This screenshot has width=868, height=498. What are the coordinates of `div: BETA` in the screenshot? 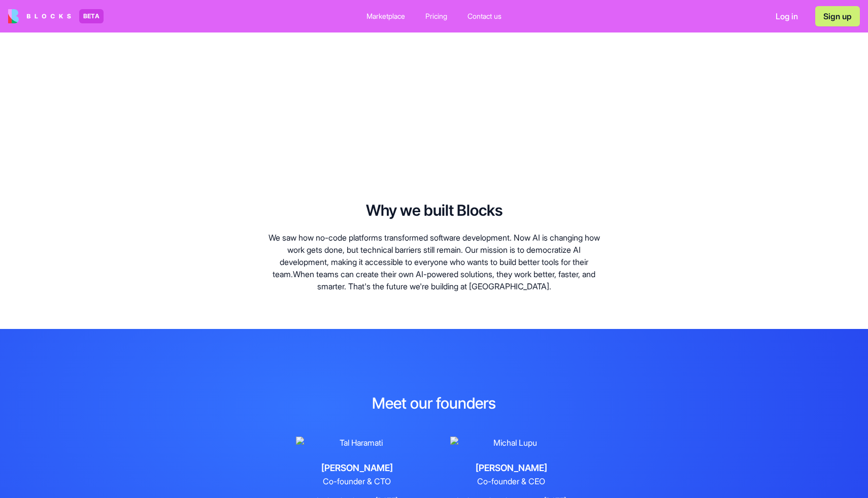 It's located at (92, 16).